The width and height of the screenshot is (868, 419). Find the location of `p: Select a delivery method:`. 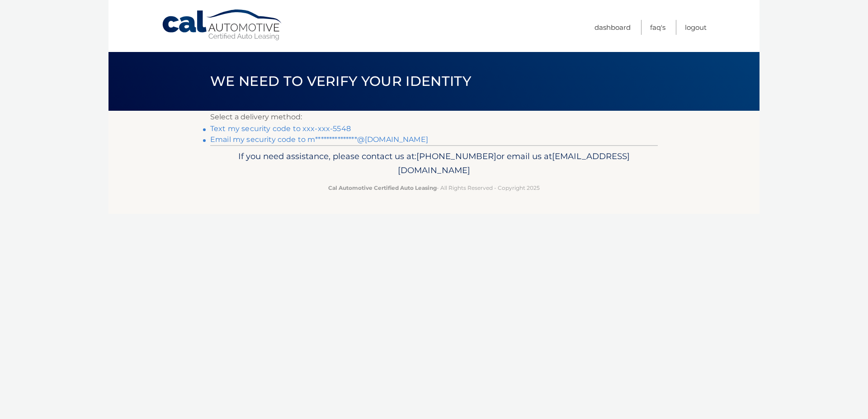

p: Select a delivery method: is located at coordinates (434, 117).